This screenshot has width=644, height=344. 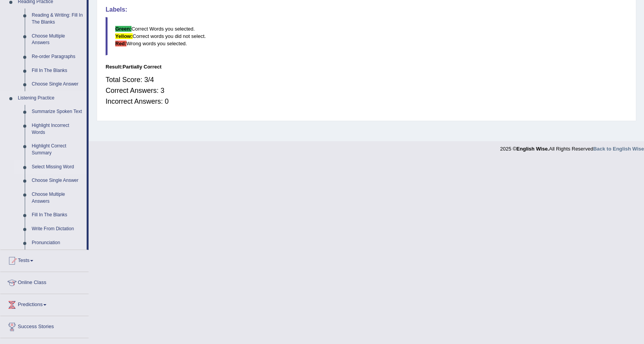 I want to click on b: Yellow:, so click(x=124, y=36).